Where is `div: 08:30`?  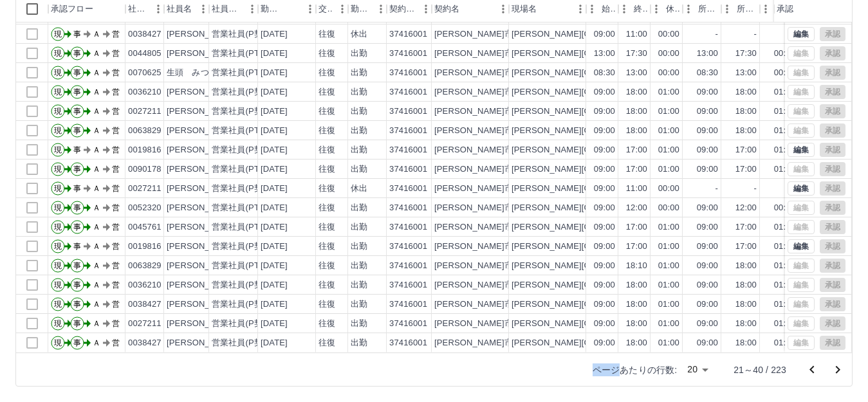 div: 08:30 is located at coordinates (707, 73).